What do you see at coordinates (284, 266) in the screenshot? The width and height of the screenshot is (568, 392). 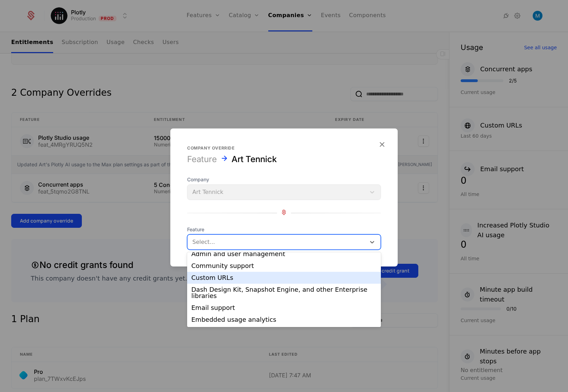 I see `div: Community support` at bounding box center [284, 266].